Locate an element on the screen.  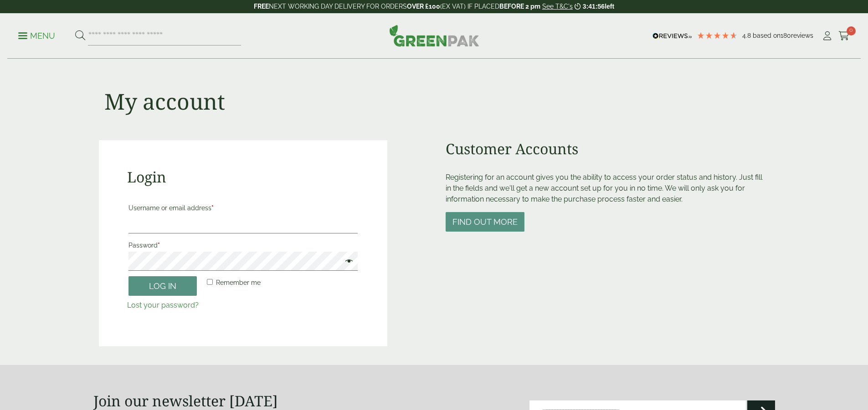
a: Find out more is located at coordinates (485, 222).